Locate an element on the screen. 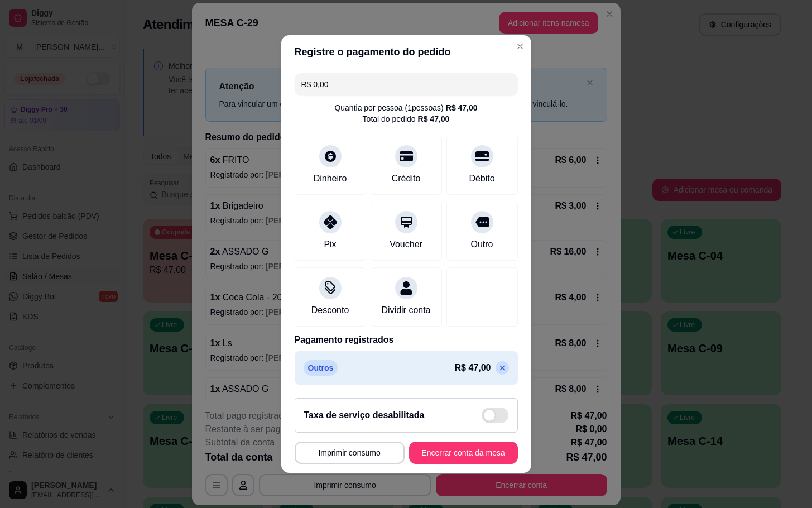  div: Pix is located at coordinates (329, 245).